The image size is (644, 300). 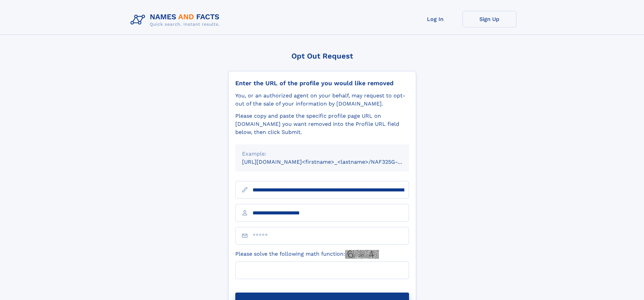 What do you see at coordinates (435, 19) in the screenshot?
I see `a: Log In` at bounding box center [435, 19].